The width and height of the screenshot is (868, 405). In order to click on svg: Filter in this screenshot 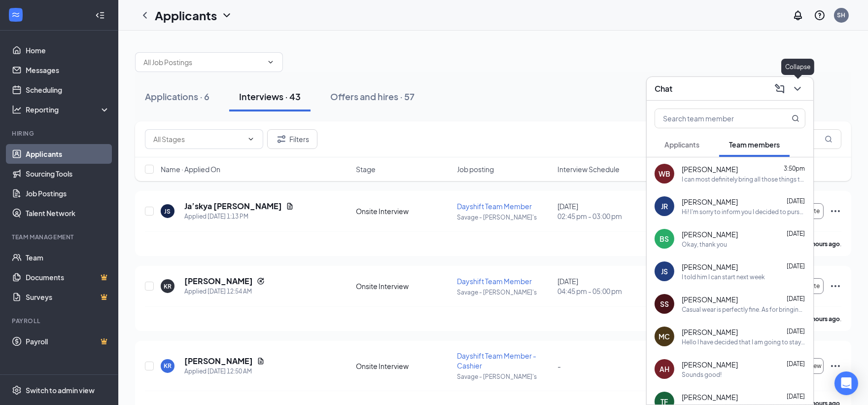, I will do `click(282, 139)`.